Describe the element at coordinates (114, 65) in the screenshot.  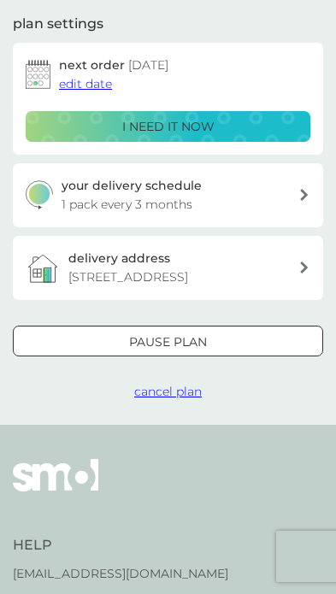
I see `h2: next order` at that location.